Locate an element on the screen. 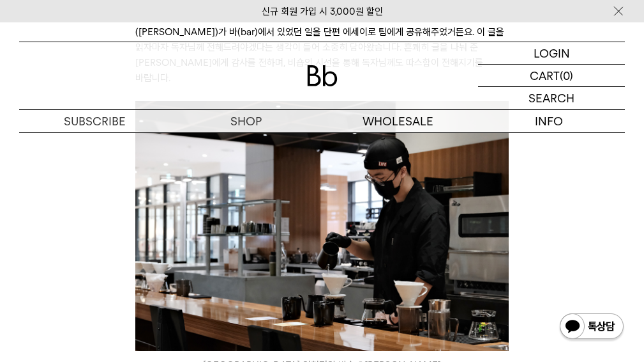  p: (0) is located at coordinates (566, 76).